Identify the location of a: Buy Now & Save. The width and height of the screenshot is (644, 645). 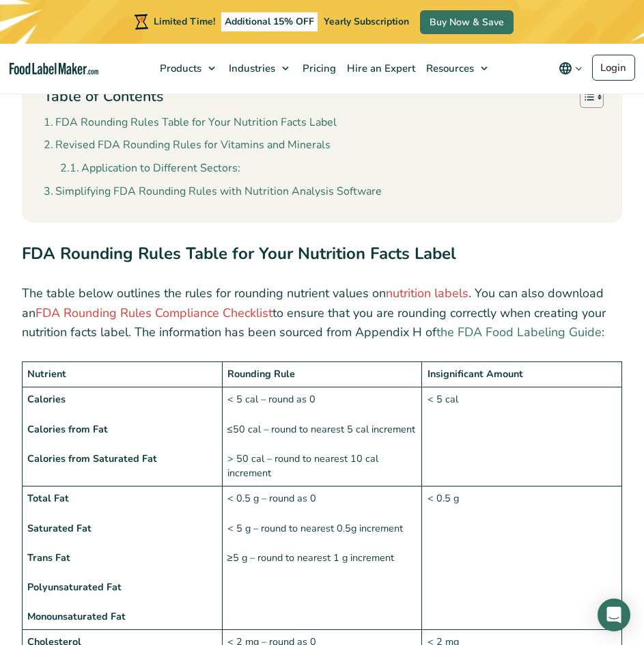
(466, 22).